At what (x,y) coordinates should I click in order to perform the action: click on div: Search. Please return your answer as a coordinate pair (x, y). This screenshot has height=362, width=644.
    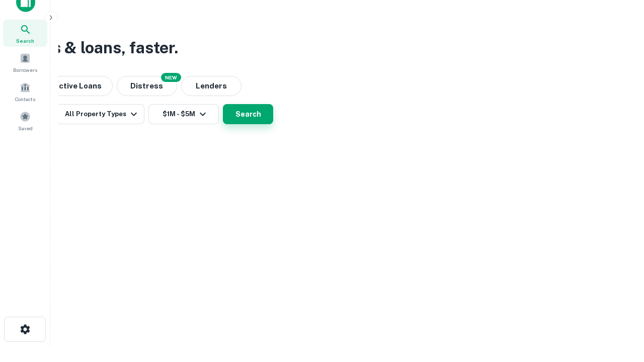
    Looking at the image, I should click on (25, 33).